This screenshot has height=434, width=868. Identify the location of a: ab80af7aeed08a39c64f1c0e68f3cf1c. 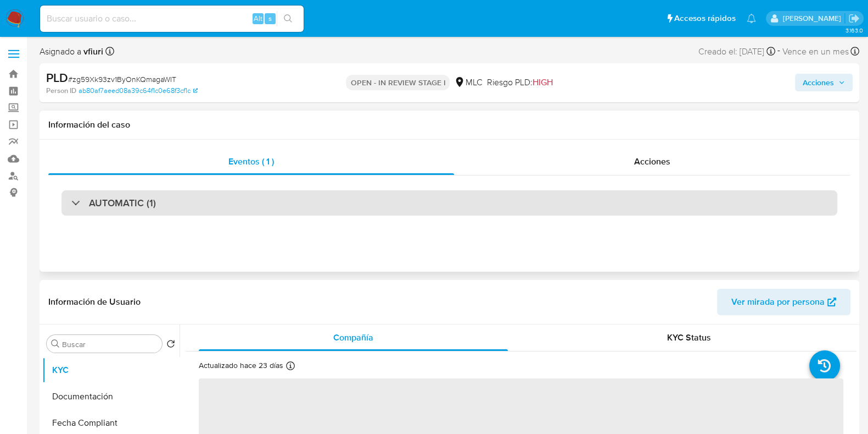
(138, 91).